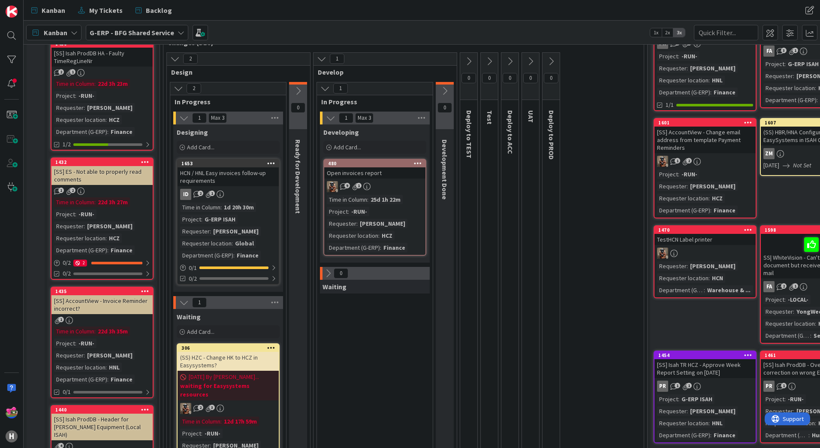 This screenshot has height=448, width=820. Describe the element at coordinates (375, 163) in the screenshot. I see `div: 480` at that location.